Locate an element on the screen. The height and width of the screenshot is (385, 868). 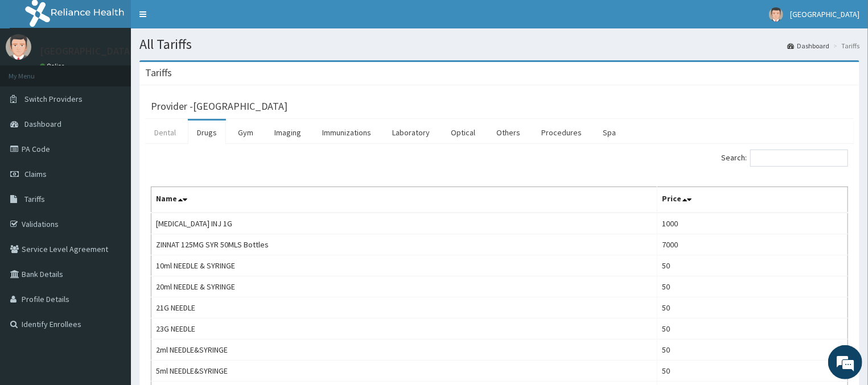
td: 23G NEEDLE is located at coordinates (404, 329).